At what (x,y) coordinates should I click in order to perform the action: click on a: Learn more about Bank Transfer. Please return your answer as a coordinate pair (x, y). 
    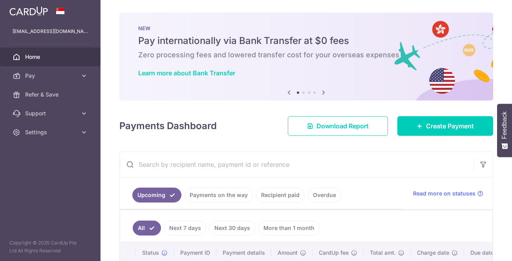
    Looking at the image, I should click on (186, 73).